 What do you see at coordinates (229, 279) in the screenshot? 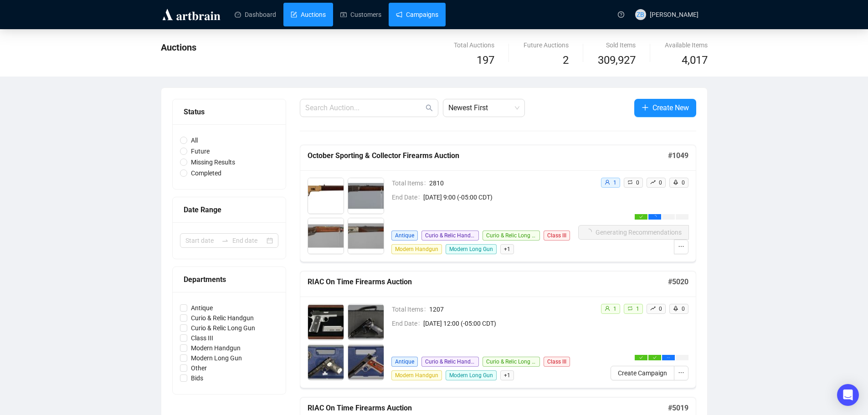
I see `div: Departments` at bounding box center [229, 279].